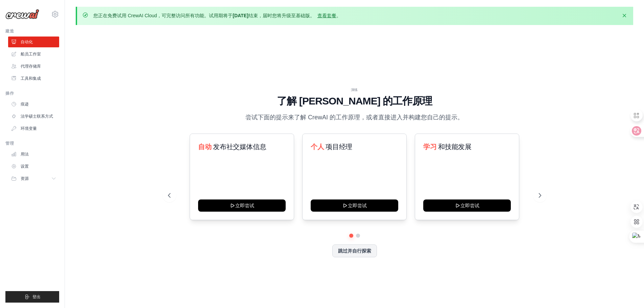  I want to click on font: 操作, so click(10, 94).